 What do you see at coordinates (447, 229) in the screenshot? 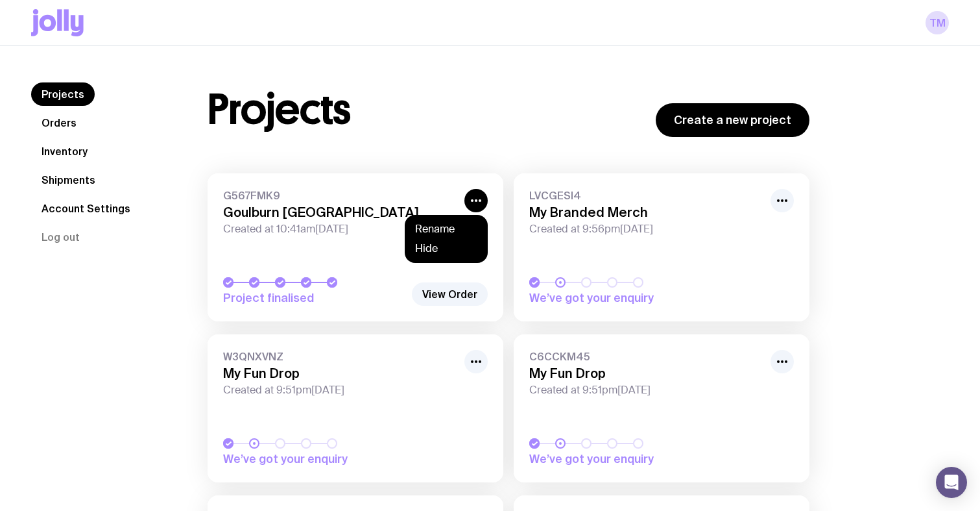
I see `button: Rename` at bounding box center [447, 229].